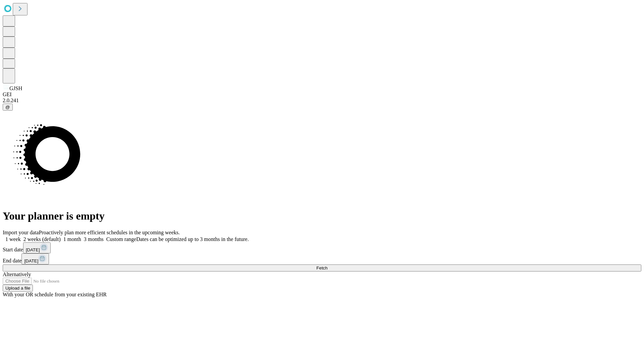 The image size is (644, 362). Describe the element at coordinates (322, 259) in the screenshot. I see `div: End date` at that location.